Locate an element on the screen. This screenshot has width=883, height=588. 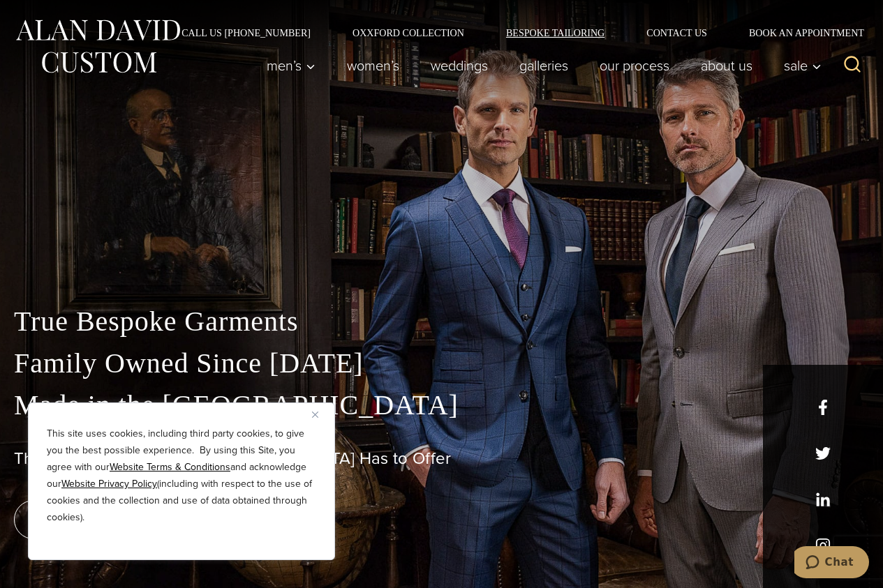
a: Our Process is located at coordinates (634, 66).